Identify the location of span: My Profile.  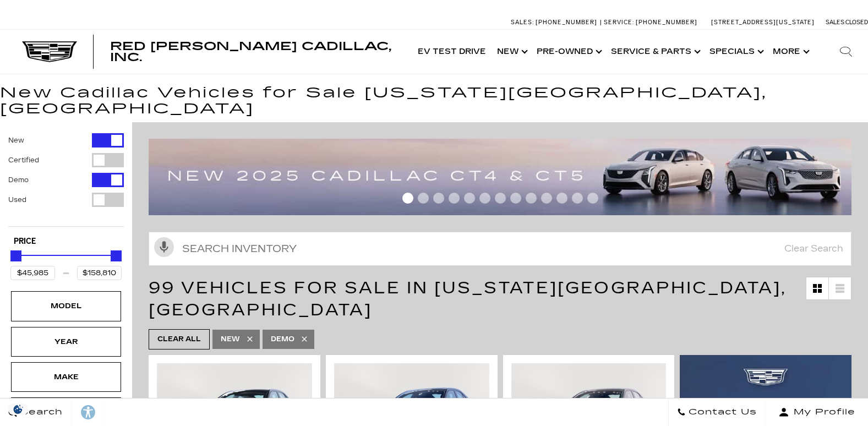
(823, 412).